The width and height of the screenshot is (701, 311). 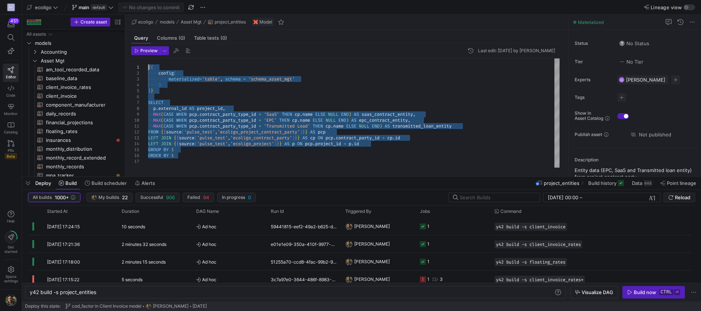 I want to click on div: All assets, so click(x=36, y=34).